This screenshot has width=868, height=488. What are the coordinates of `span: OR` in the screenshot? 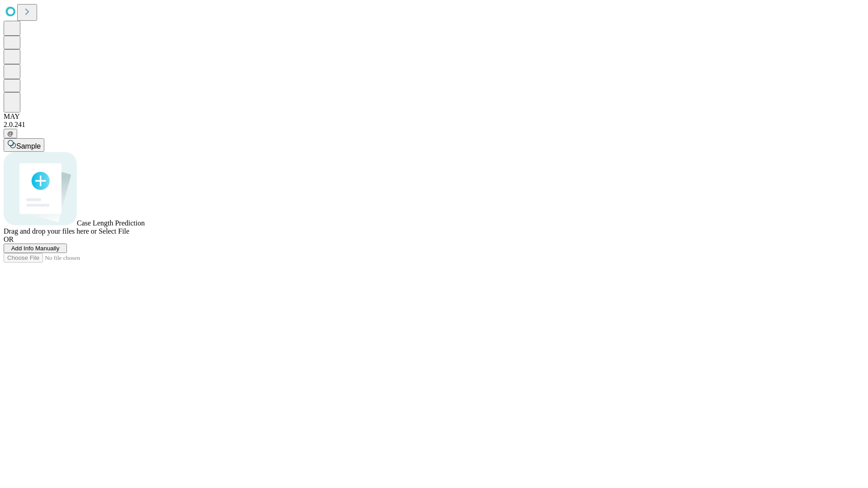 It's located at (9, 239).